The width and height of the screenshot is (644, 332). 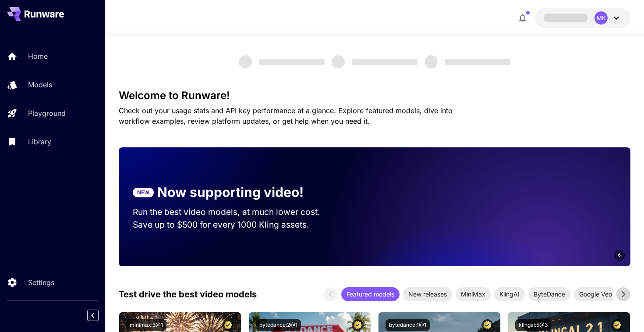 I want to click on span: MiniMax, so click(x=473, y=294).